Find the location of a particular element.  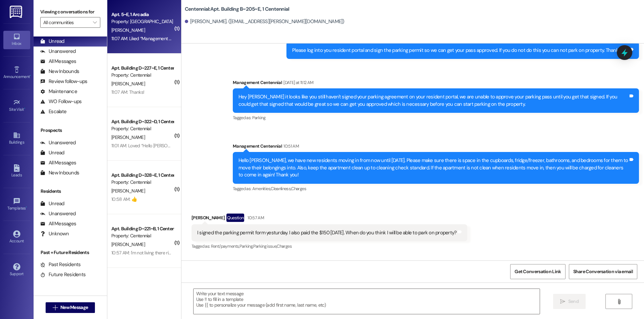

div: Past + Future Residents is located at coordinates (70, 252).